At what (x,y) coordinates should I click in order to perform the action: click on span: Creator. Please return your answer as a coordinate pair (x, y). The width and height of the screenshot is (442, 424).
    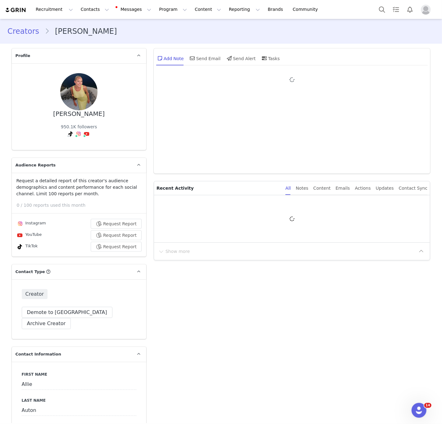
    Looking at the image, I should click on (35, 294).